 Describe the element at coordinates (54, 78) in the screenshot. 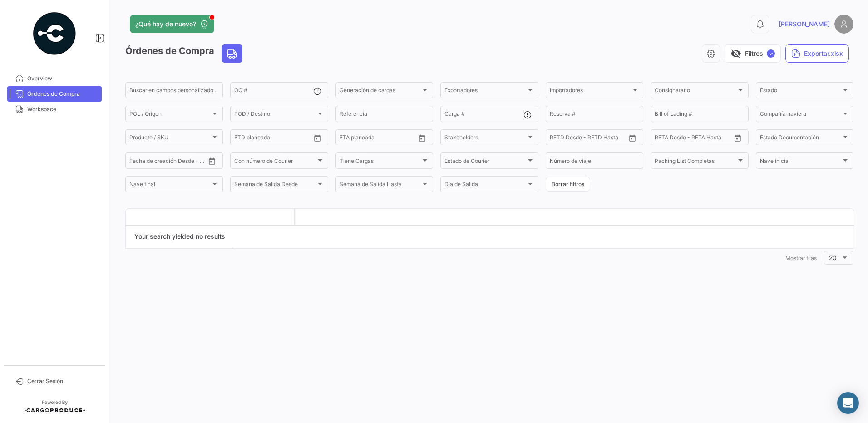

I see `a: Overview` at that location.